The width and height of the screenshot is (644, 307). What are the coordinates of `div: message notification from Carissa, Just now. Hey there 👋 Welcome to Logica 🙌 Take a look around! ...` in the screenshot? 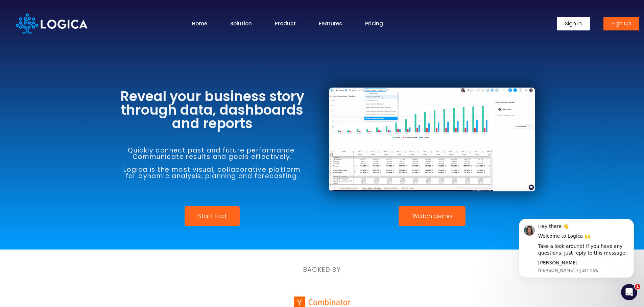 It's located at (68, 39).